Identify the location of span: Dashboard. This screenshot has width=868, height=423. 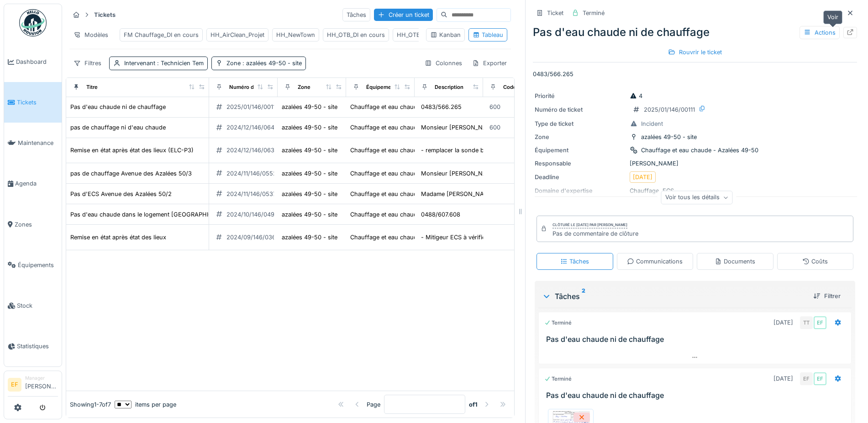
(37, 62).